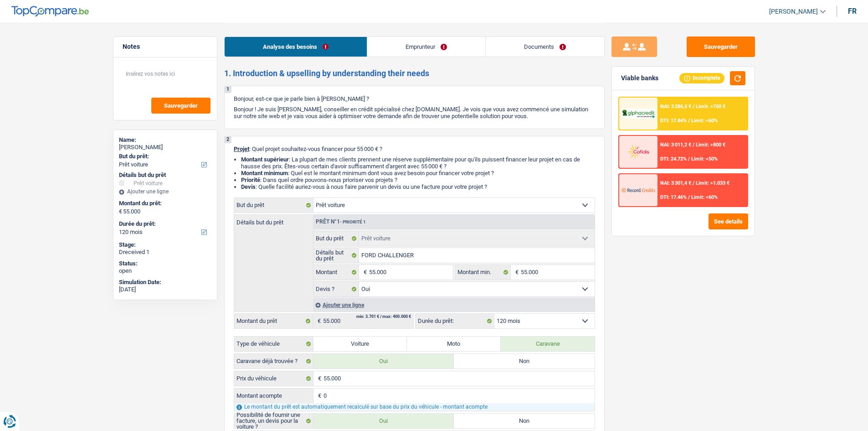 This screenshot has width=868, height=431. Describe the element at coordinates (705, 159) in the screenshot. I see `span: Limit: <50%` at that location.